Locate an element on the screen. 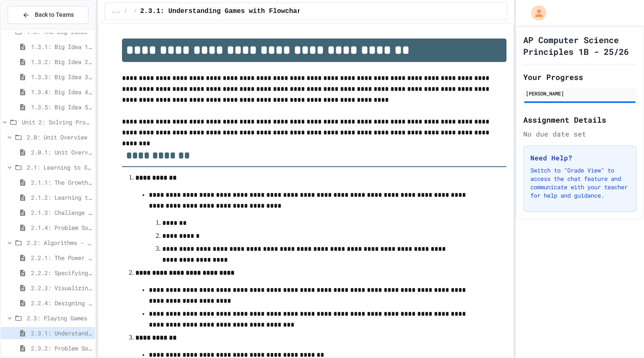  span: 1.3.3: Big Idea 3 - Algorithms and Programming is located at coordinates (61, 77).